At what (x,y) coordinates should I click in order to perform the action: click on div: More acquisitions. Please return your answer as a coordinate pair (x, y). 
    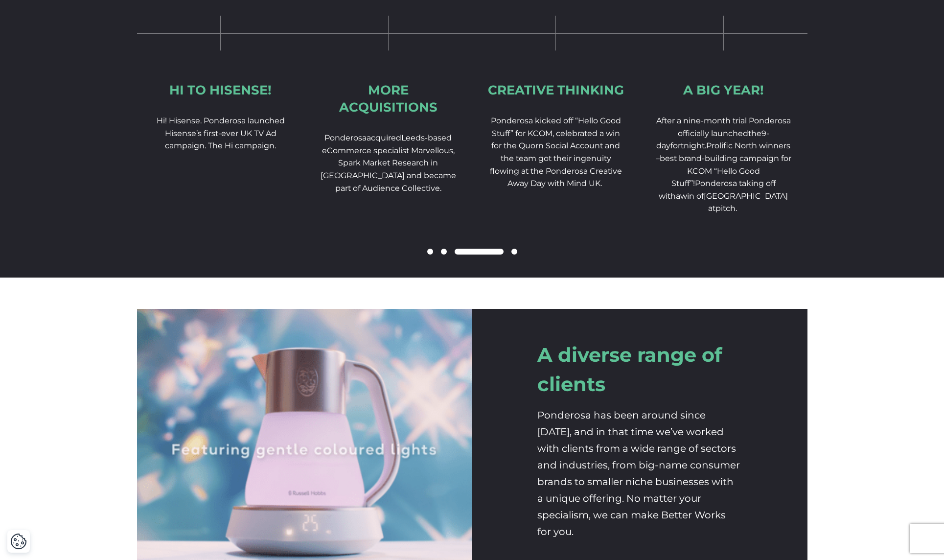
    Looking at the image, I should click on (388, 98).